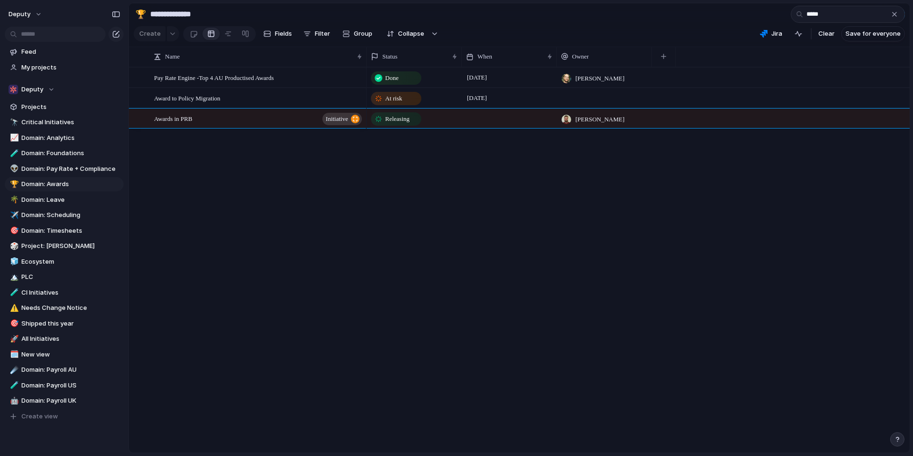 The image size is (913, 456). What do you see at coordinates (71, 52) in the screenshot?
I see `span: Feed` at bounding box center [71, 52].